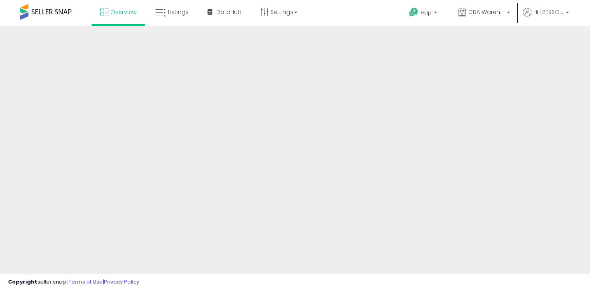  Describe the element at coordinates (85, 281) in the screenshot. I see `a: Terms of Use` at that location.